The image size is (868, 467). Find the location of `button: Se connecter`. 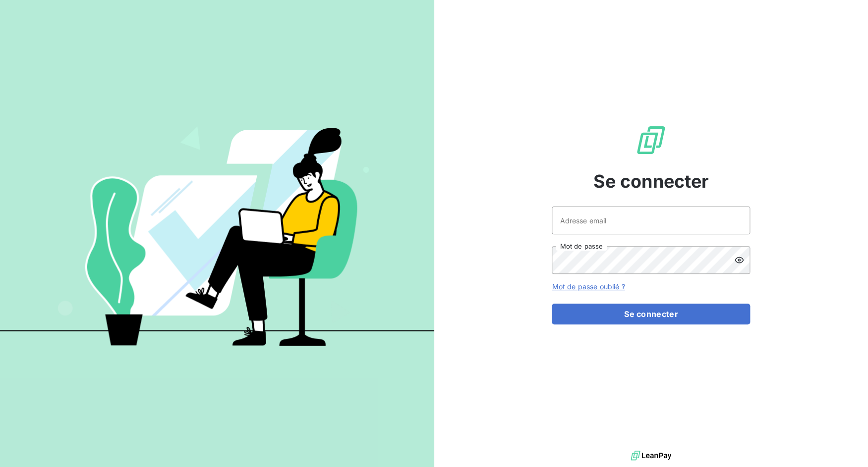

button: Se connecter is located at coordinates (650, 314).